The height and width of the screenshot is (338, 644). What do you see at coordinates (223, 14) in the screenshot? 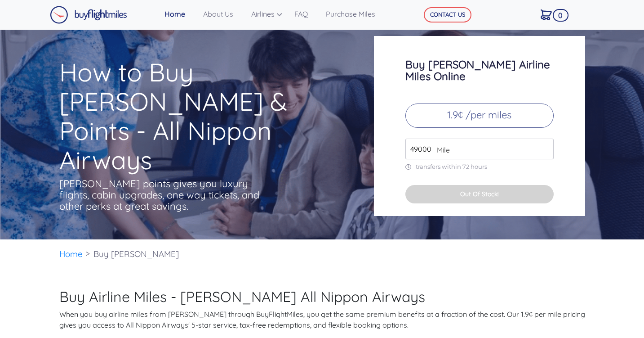
I see `a: About Us` at bounding box center [223, 14].